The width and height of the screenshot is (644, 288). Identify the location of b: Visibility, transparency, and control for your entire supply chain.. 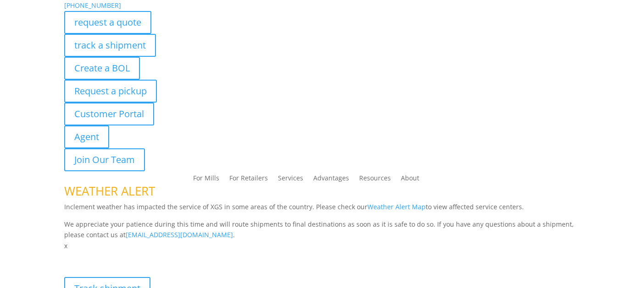
(166, 257).